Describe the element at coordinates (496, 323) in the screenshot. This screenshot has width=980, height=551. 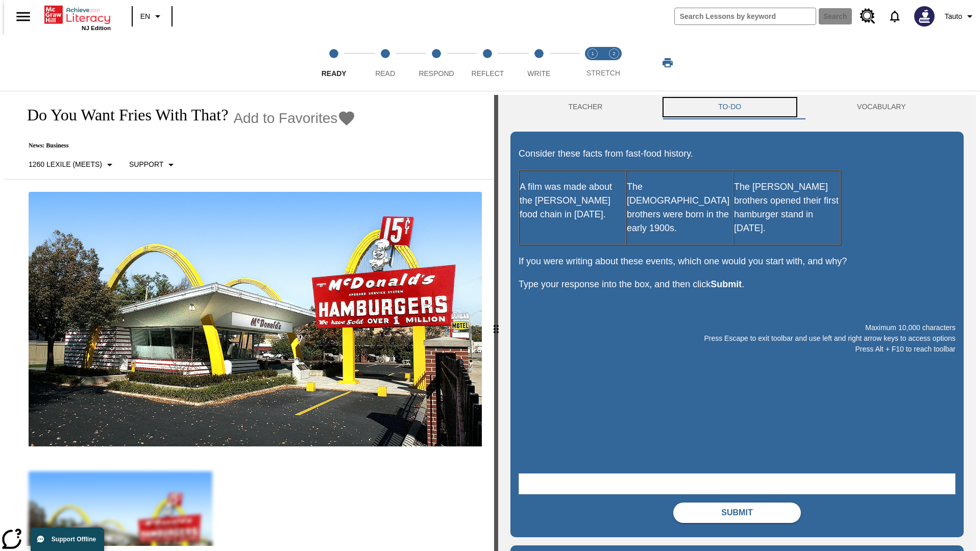
I see `div: Press Enter or Spacebar and then press right and left arrow keys to move the slider` at that location.